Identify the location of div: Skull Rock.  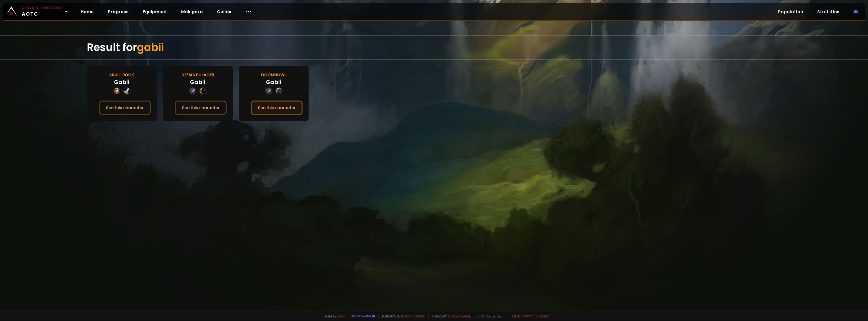
(121, 75).